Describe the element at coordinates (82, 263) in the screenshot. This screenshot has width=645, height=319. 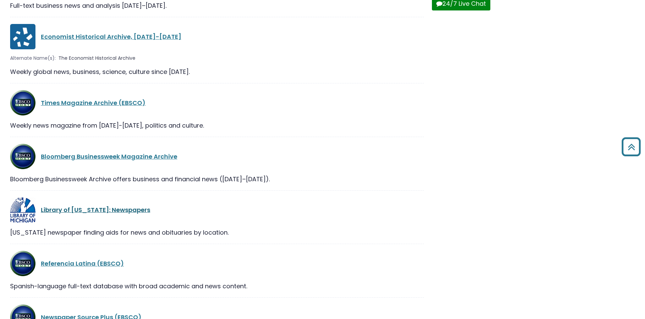
I see `a: Referencia Latina (EBSCO)` at that location.